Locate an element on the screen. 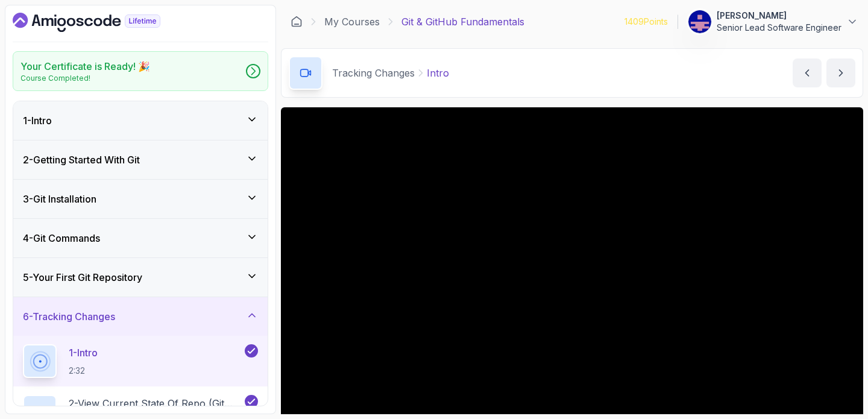  button: 5-Your First Git Repository is located at coordinates (140, 277).